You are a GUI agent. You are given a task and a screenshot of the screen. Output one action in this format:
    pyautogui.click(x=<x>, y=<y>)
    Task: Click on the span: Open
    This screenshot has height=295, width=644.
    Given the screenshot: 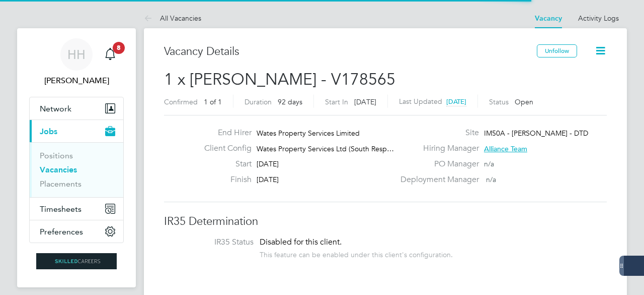 What is the action you would take?
    pyautogui.click(x=524, y=102)
    